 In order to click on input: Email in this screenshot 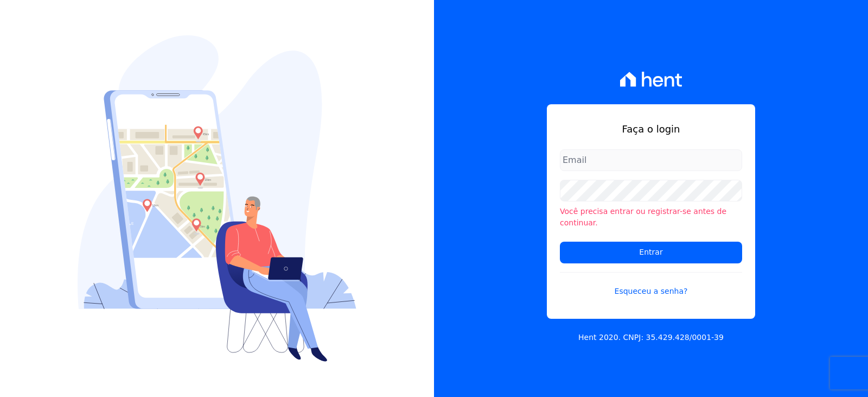, I will do `click(651, 160)`.